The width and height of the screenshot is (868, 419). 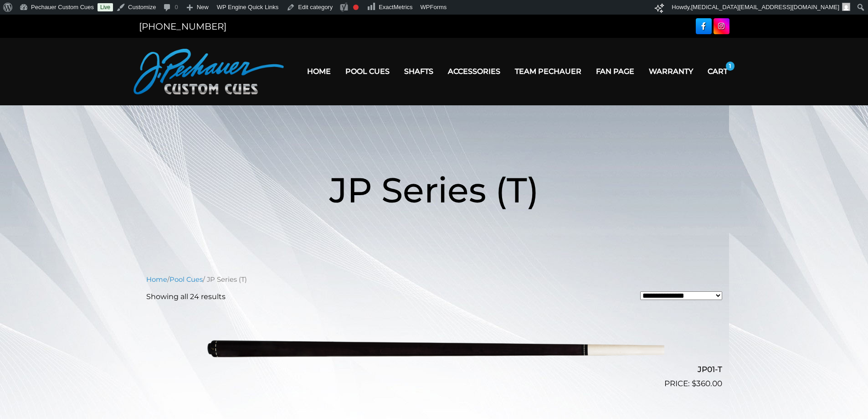 What do you see at coordinates (209, 72) in the screenshot?
I see `img: Pechauer Custom Cues` at bounding box center [209, 72].